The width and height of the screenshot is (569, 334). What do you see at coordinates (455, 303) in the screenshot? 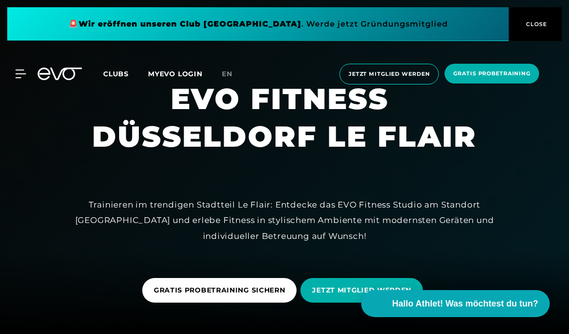
I see `button: Hallo Athlet! Was möchtest du tun?` at bounding box center [455, 303].